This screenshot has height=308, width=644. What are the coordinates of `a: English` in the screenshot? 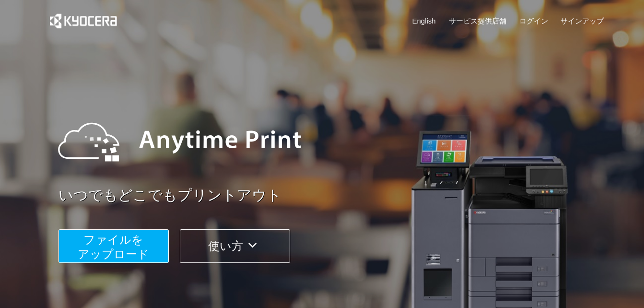 It's located at (424, 20).